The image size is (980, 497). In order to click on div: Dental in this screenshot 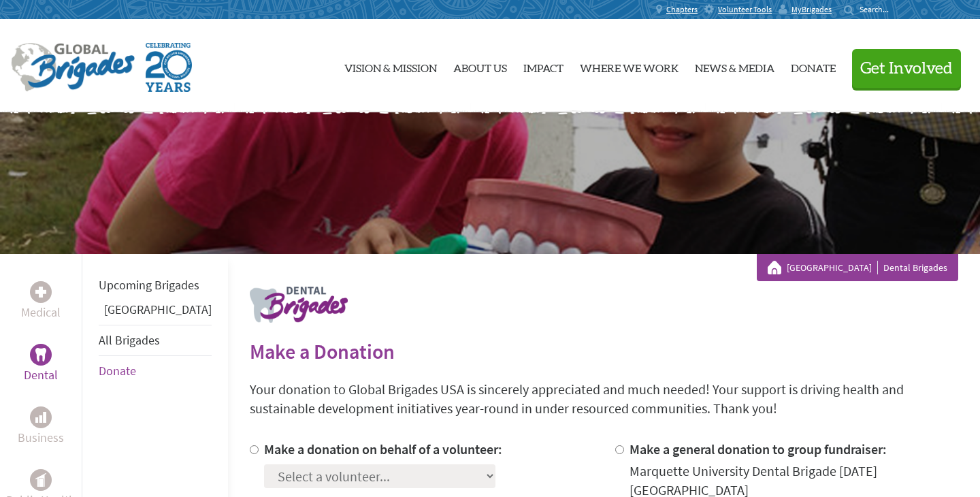, I will do `click(41, 355)`.